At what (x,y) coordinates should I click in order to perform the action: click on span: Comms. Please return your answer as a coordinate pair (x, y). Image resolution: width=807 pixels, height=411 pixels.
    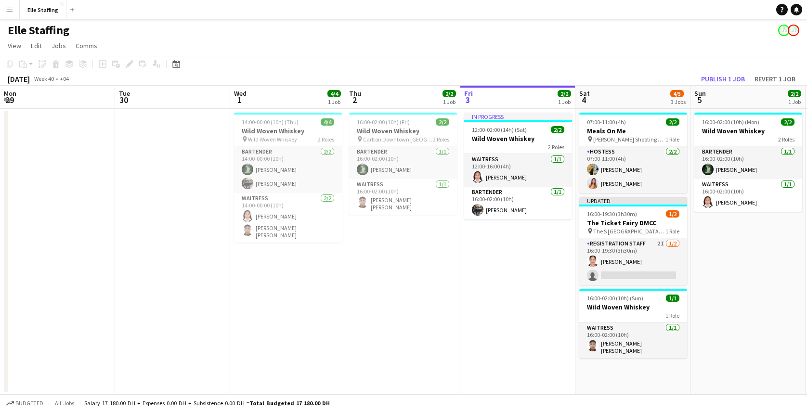
    Looking at the image, I should click on (86, 46).